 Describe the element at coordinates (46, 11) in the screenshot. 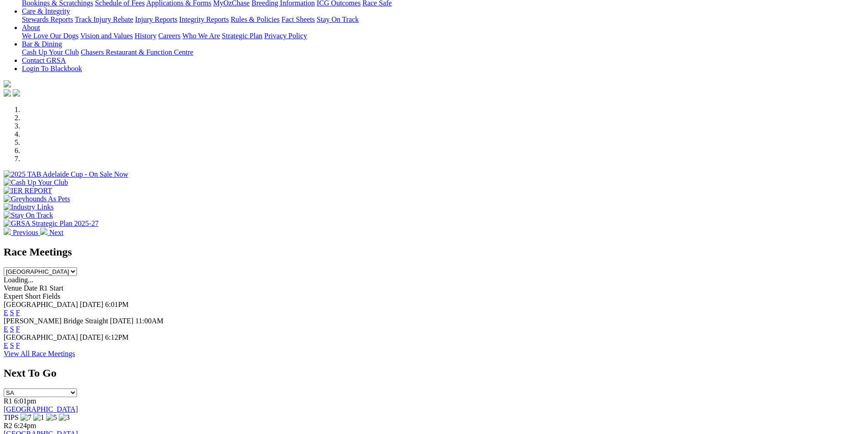

I see `a: Care & Integrity` at that location.